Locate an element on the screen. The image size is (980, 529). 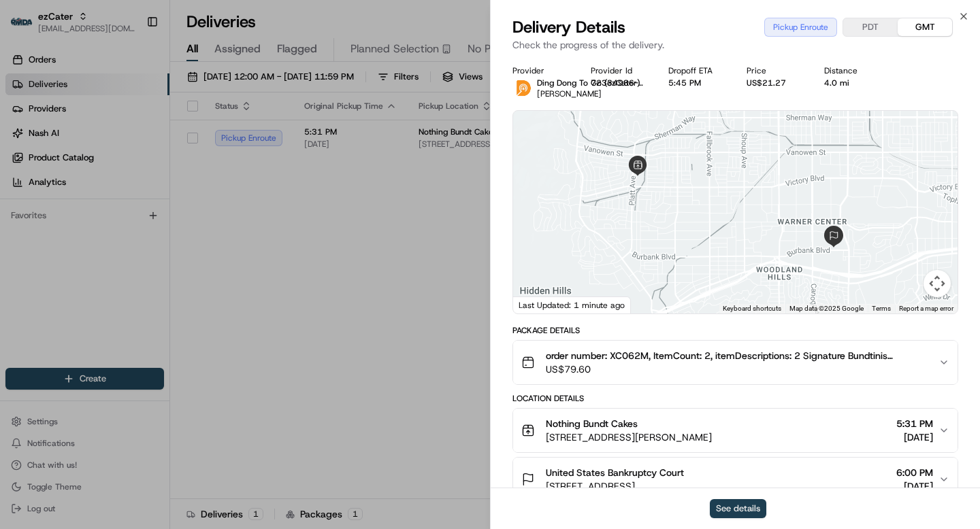
a: Terms is located at coordinates (881, 308).